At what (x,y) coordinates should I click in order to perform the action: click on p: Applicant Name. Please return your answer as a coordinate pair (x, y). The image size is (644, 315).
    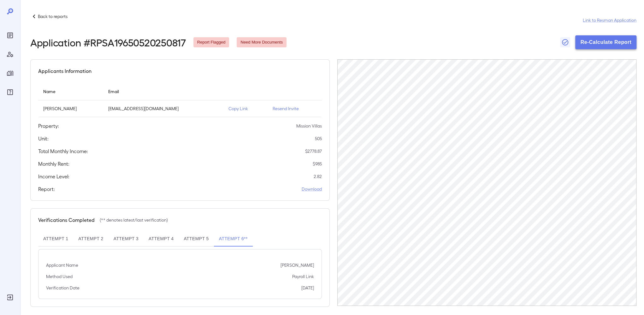
    Looking at the image, I should click on (62, 265).